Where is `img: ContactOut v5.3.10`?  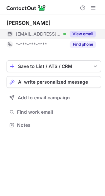
img: ContactOut v5.3.10 is located at coordinates (26, 8).